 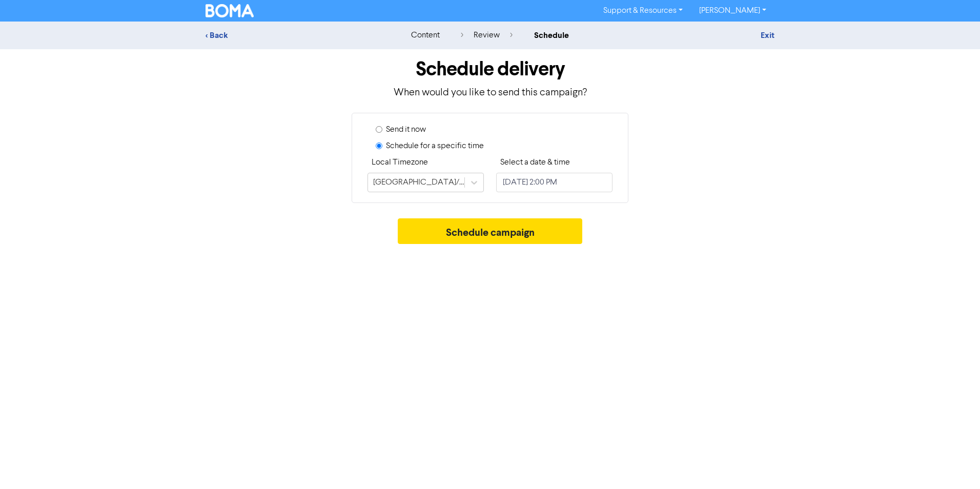 I want to click on p: When would you like to send this campaign?, so click(x=490, y=92).